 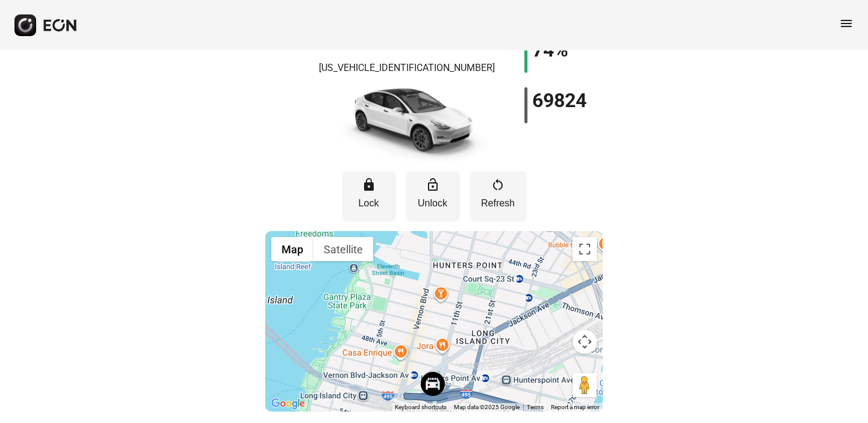 What do you see at coordinates (498, 203) in the screenshot?
I see `p: Refresh` at bounding box center [498, 203].